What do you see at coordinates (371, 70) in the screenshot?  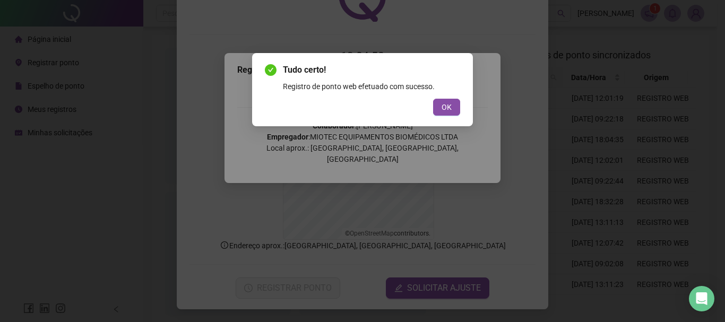 I see `span: Tudo certo!` at bounding box center [371, 70].